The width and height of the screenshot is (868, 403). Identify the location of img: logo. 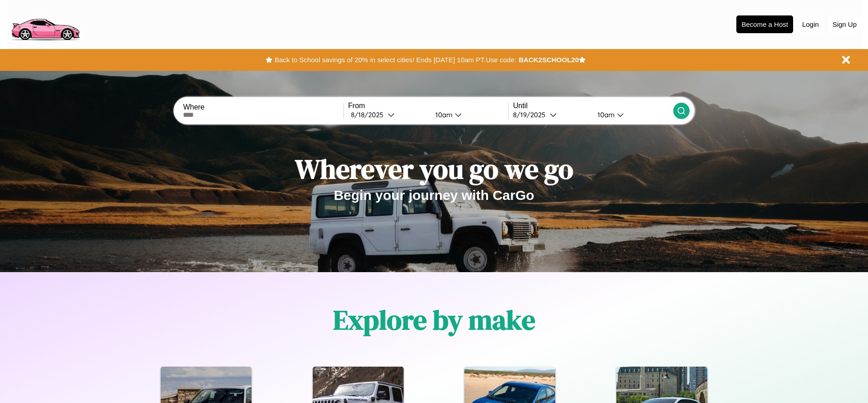
(45, 24).